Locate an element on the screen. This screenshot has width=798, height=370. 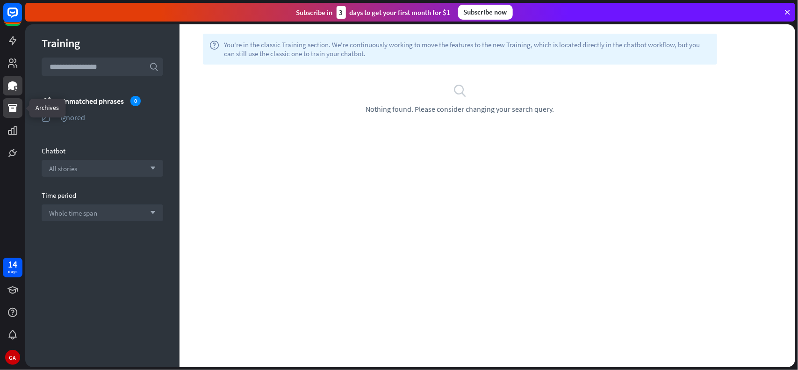
span: You're in the classic Training section. We're continuously working to move the features to the ne... is located at coordinates (467, 49).